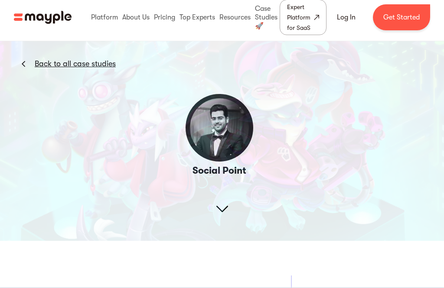 This screenshot has height=288, width=444. I want to click on div: Resources, so click(235, 17).